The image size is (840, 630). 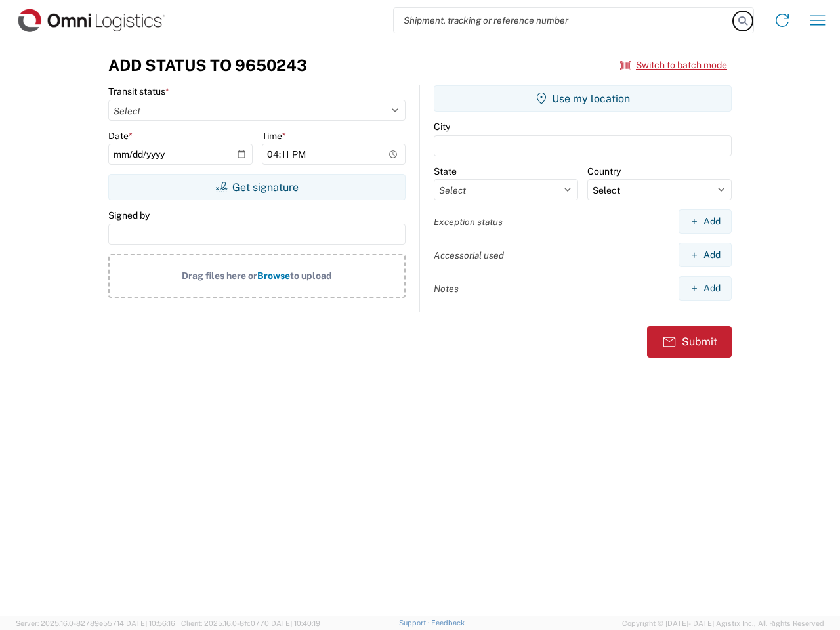 What do you see at coordinates (447, 622) in the screenshot?
I see `a: Feedback` at bounding box center [447, 622].